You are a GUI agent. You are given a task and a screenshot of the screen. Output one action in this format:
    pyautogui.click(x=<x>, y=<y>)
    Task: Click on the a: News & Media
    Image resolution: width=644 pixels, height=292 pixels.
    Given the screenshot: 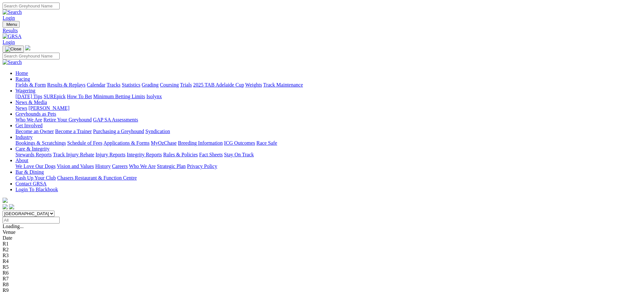 What is the action you would take?
    pyautogui.click(x=31, y=102)
    